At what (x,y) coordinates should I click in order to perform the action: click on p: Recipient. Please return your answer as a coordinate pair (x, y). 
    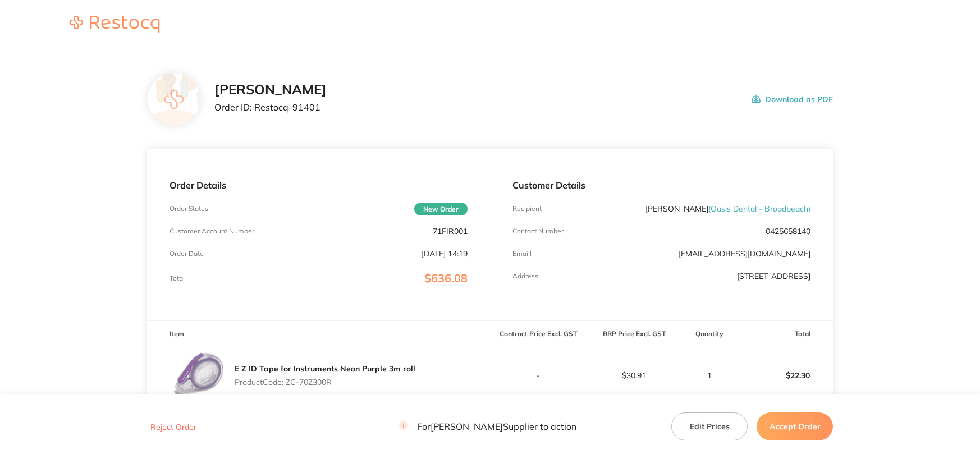
    Looking at the image, I should click on (527, 209).